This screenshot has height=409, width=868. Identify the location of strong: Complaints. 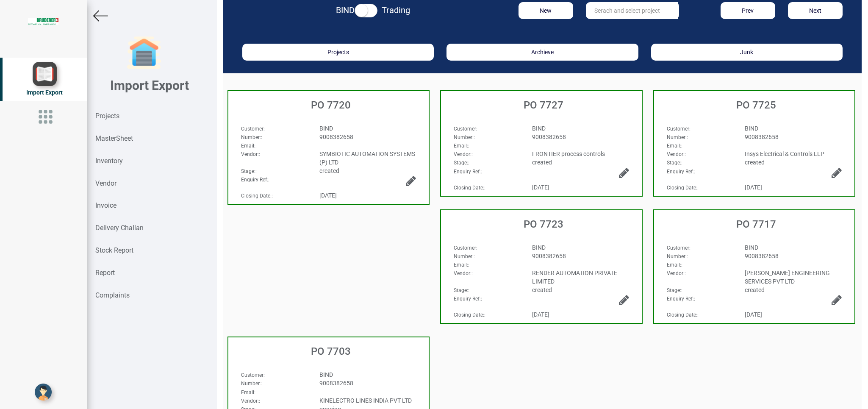
(113, 295).